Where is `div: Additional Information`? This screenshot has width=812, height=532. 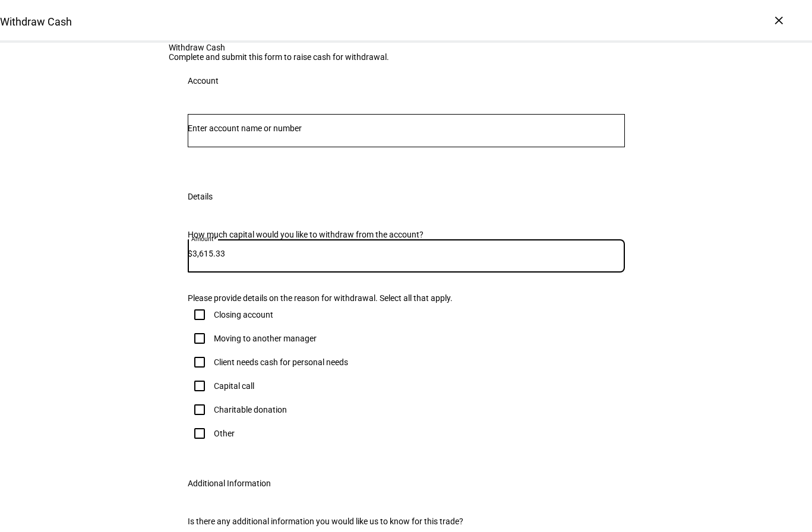 div: Additional Information is located at coordinates (229, 484).